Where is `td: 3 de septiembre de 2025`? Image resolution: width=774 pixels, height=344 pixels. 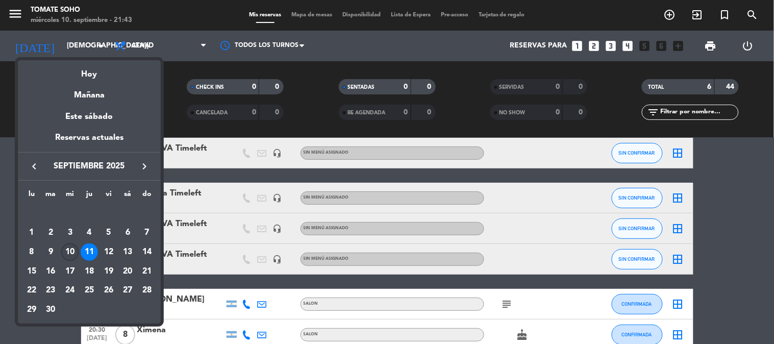 td: 3 de septiembre de 2025 is located at coordinates (70, 233).